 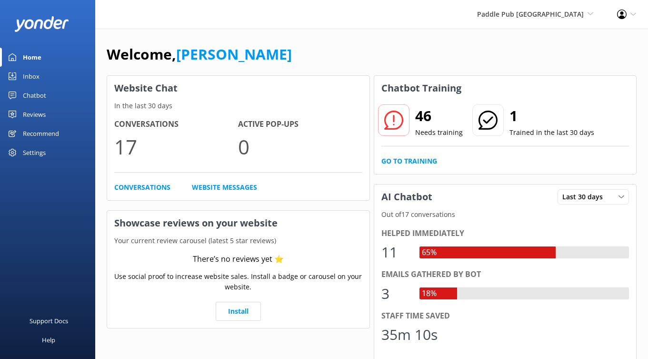 I want to click on p: Use social proof to increase website sales. Install a badge or carousel on your website., so click(x=238, y=282).